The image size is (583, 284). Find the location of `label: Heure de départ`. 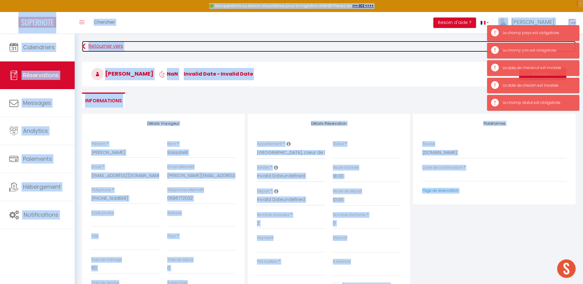

label: Heure de départ is located at coordinates (347, 191).